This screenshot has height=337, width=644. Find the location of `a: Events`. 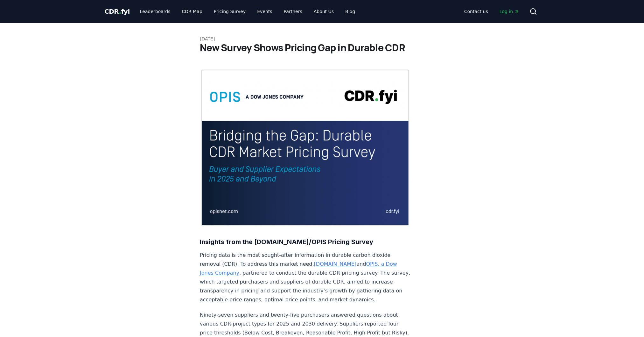

a: Events is located at coordinates (264, 11).